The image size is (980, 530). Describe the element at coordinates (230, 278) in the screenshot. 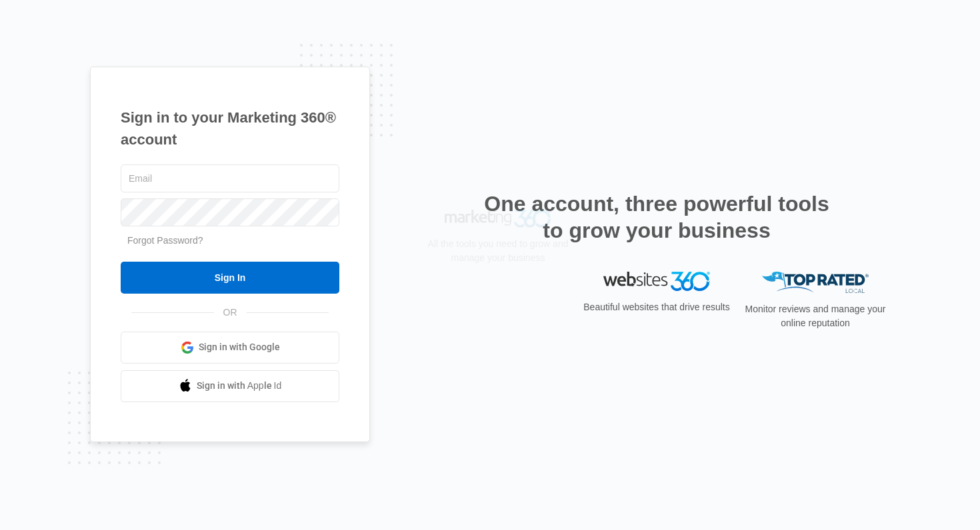

I see `input: Sign In` at that location.